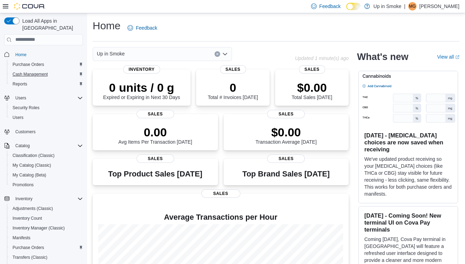 The image size is (465, 264). Describe the element at coordinates (142, 88) in the screenshot. I see `p: 0 units / 0 g` at that location.